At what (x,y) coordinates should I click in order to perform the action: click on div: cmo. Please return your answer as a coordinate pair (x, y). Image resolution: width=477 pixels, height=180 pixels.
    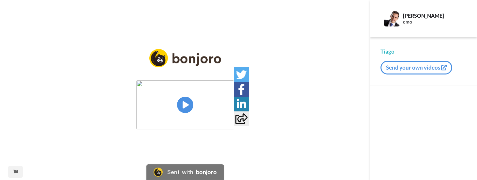
    Looking at the image, I should click on (435, 22).